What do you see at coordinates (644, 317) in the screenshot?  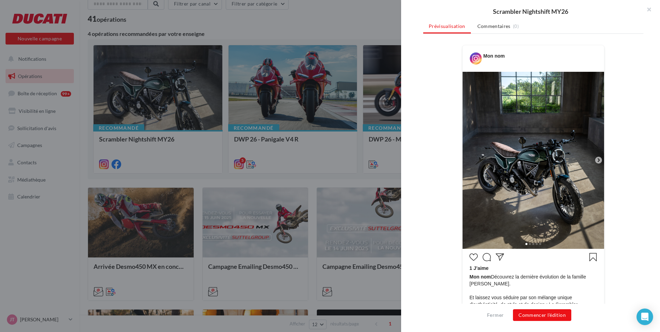 I see `div: Open Intercom Messenger` at bounding box center [644, 317].